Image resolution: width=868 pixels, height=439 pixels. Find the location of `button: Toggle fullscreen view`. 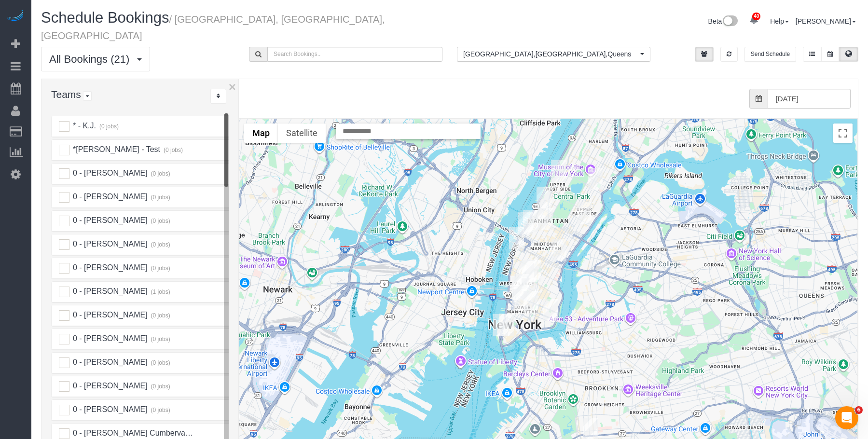

button: Toggle fullscreen view is located at coordinates (843, 133).